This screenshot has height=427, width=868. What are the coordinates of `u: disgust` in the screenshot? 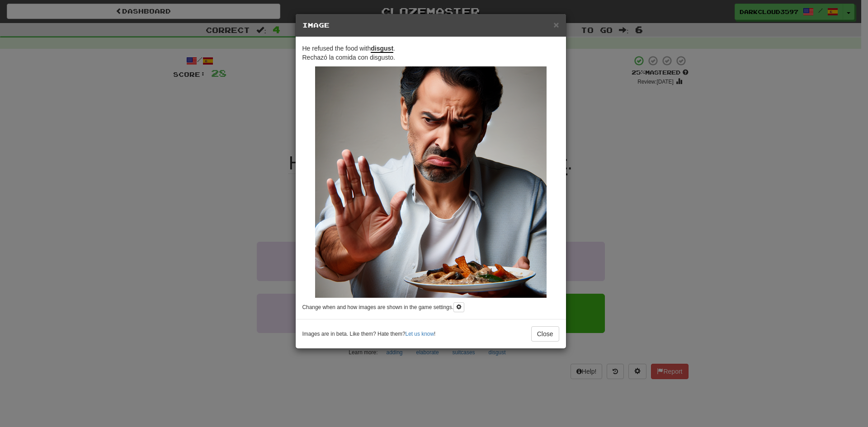 It's located at (382, 48).